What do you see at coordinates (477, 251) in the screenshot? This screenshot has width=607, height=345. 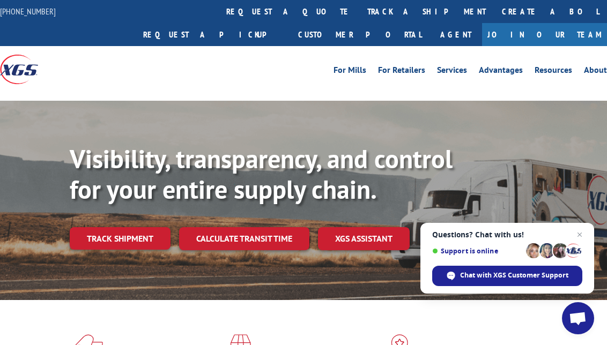 I see `span: Support is online` at bounding box center [477, 251].